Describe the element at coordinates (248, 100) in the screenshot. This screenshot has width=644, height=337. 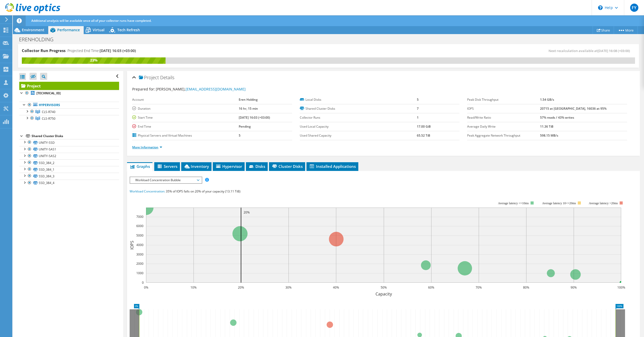
I see `b: Eren Holding` at that location.